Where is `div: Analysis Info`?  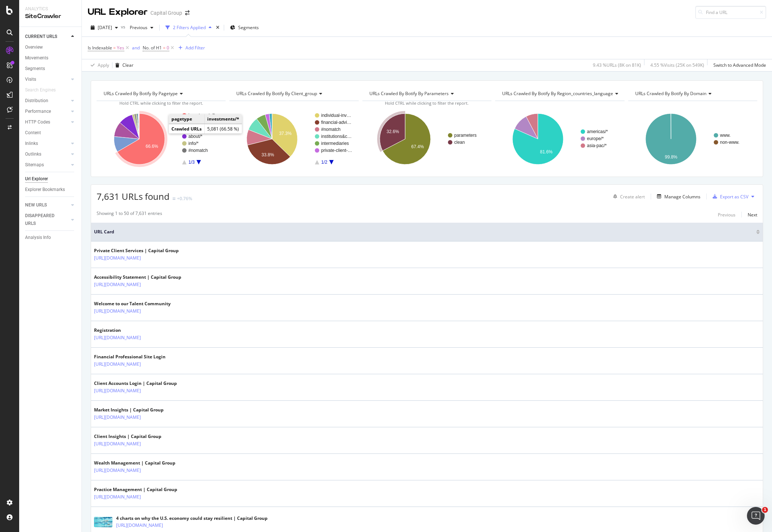 div: Analysis Info is located at coordinates (38, 238).